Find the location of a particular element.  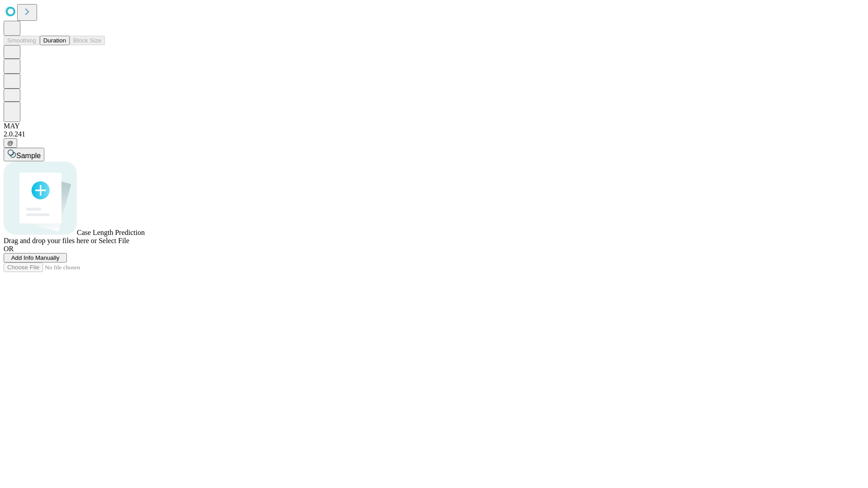

div: MAY is located at coordinates (434, 126).